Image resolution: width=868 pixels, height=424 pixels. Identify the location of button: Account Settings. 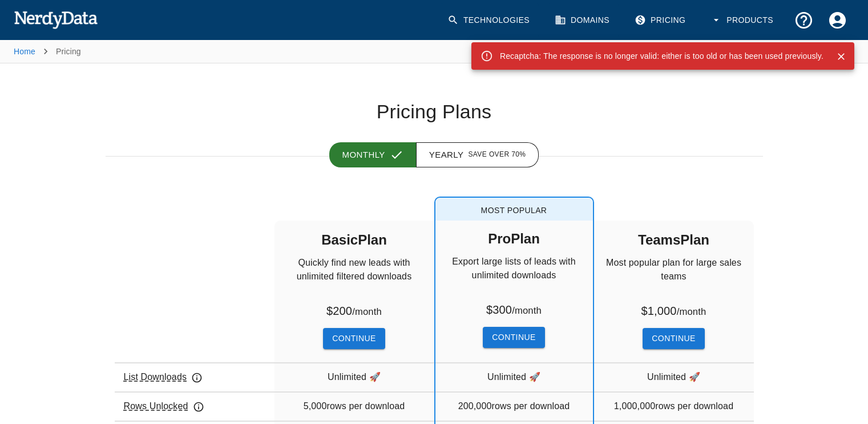
(837, 20).